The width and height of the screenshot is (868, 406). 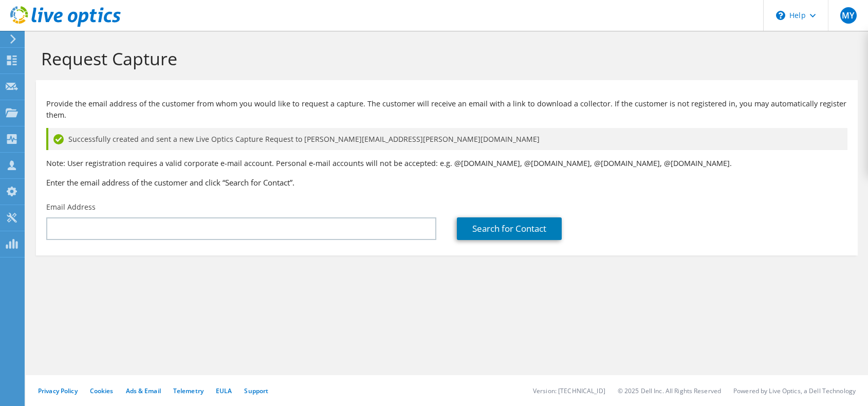 What do you see at coordinates (446, 164) in the screenshot?
I see `p: Note: User registration requires a valid corporate e-mail account. Personal e-mail accounts will ...` at bounding box center [446, 164].